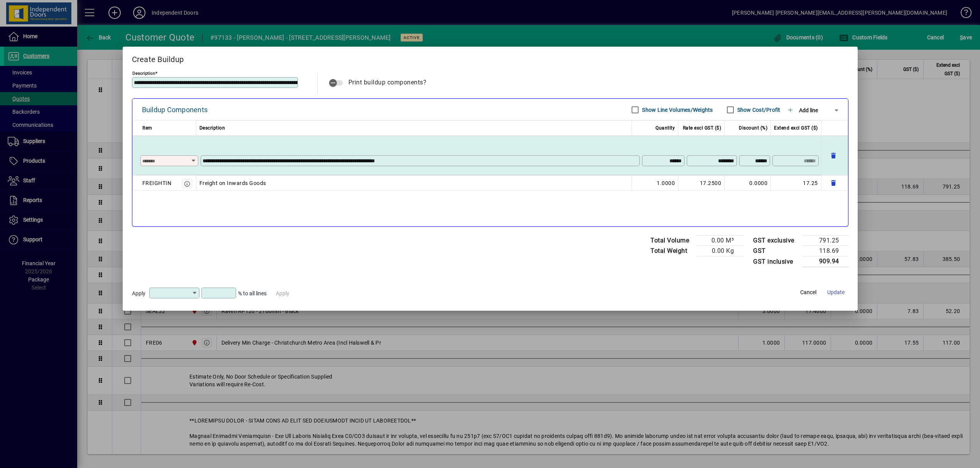 This screenshot has width=980, height=468. What do you see at coordinates (825, 251) in the screenshot?
I see `td: 118.69` at bounding box center [825, 251].